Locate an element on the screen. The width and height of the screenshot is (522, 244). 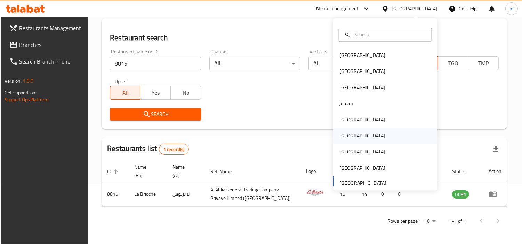
div: Export file is located at coordinates (496, 150).